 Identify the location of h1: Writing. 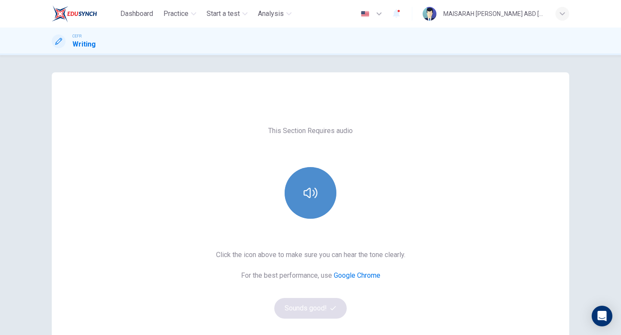
(84, 44).